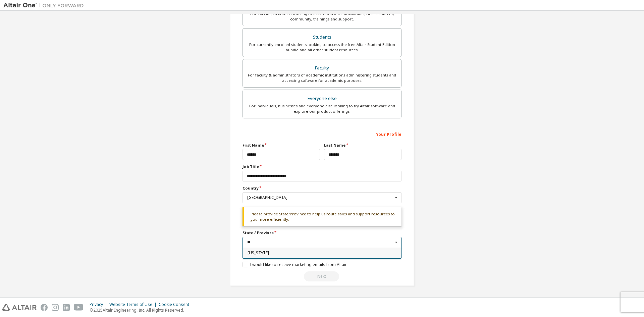  I want to click on div: Students, so click(322, 37).